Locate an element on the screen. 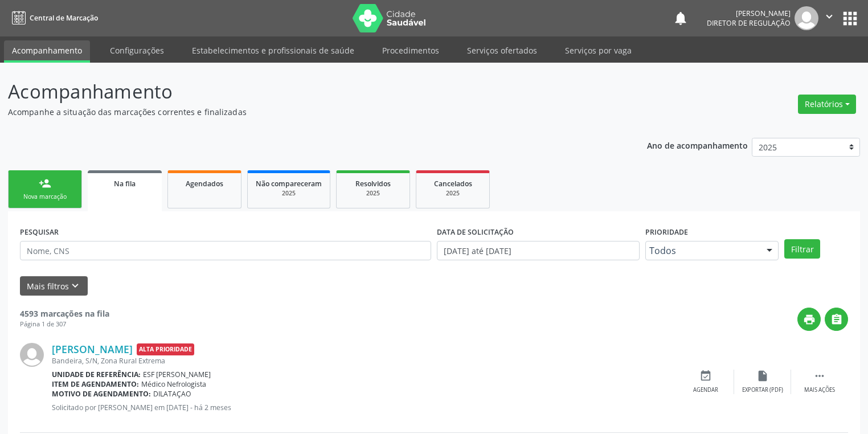 This screenshot has width=868, height=434. a: Configurações is located at coordinates (137, 50).